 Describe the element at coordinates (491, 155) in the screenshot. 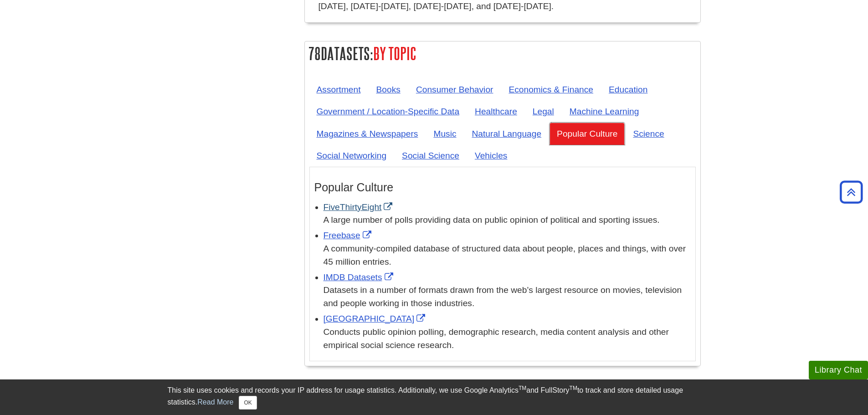

I see `a: Vehicles` at that location.